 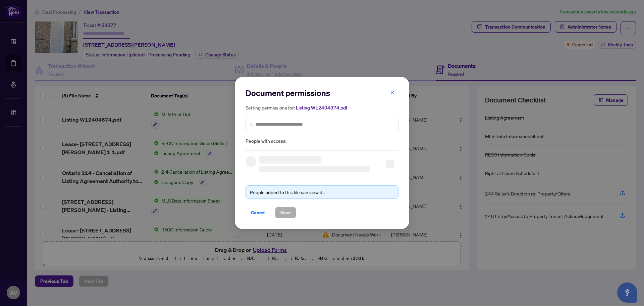 What do you see at coordinates (322, 141) in the screenshot?
I see `span: People with access:` at bounding box center [322, 141].